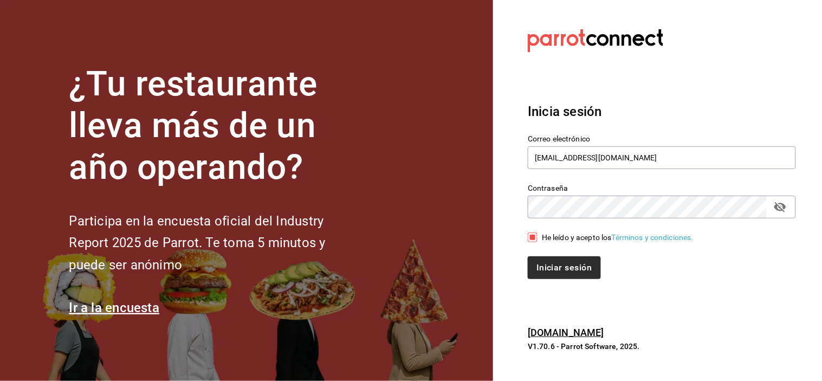 The height and width of the screenshot is (381, 822). What do you see at coordinates (662, 189) in the screenshot?
I see `label: Contraseña` at bounding box center [662, 189].